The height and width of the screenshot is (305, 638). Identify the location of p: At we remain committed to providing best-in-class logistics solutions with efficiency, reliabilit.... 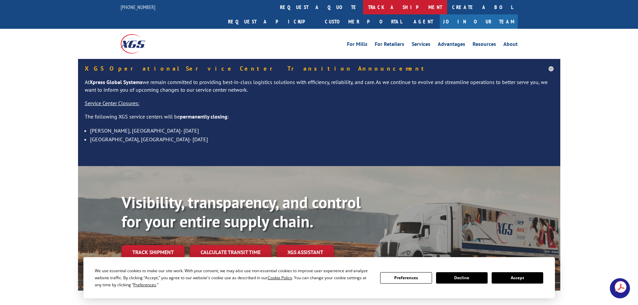
(319, 89).